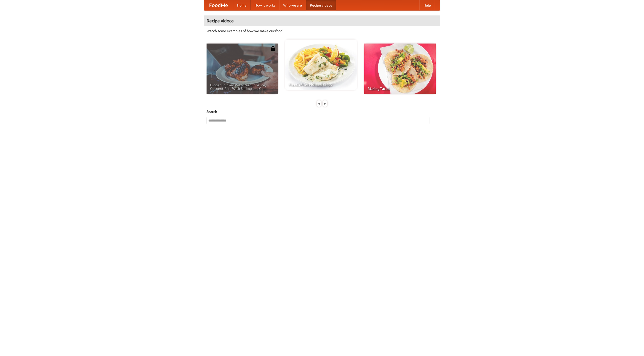 The height and width of the screenshot is (356, 644). I want to click on a: Who we are, so click(293, 5).